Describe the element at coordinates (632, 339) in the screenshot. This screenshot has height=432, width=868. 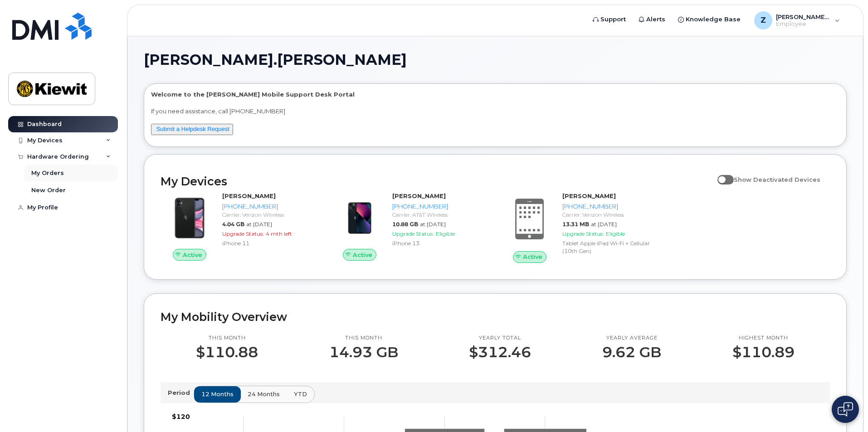
I see `p: Yearly average` at that location.